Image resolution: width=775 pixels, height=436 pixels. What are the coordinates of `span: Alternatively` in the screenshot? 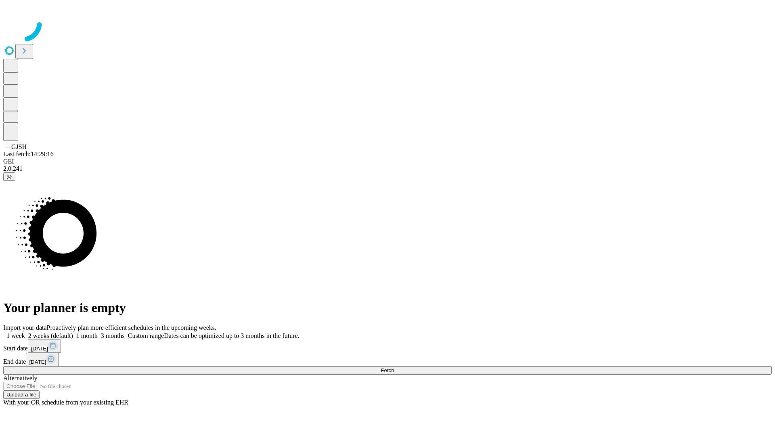 It's located at (20, 378).